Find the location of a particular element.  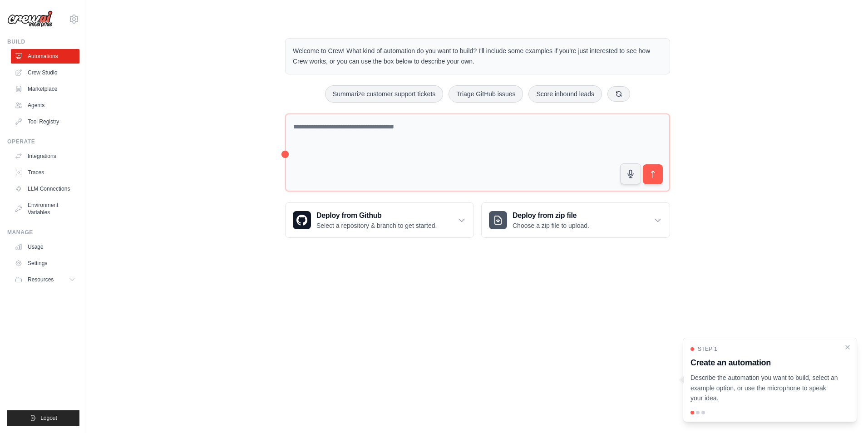

p: Select a repository & branch to get started. is located at coordinates (376, 226).